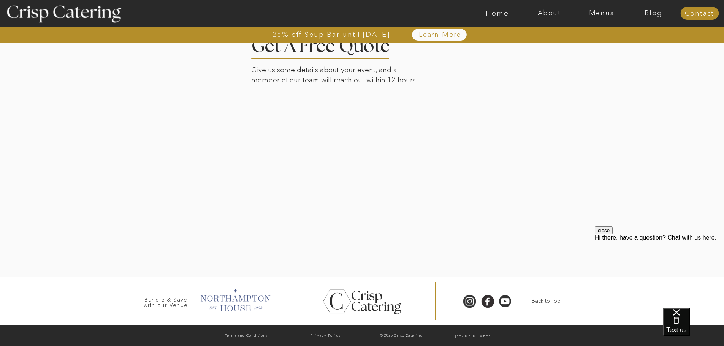 The image size is (724, 346). I want to click on h2: Get A Free Quote, so click(332, 44).